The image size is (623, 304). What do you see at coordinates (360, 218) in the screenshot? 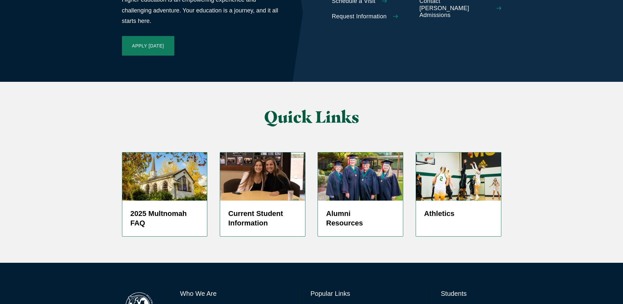
I see `h5: Alumni Resources` at bounding box center [360, 218].